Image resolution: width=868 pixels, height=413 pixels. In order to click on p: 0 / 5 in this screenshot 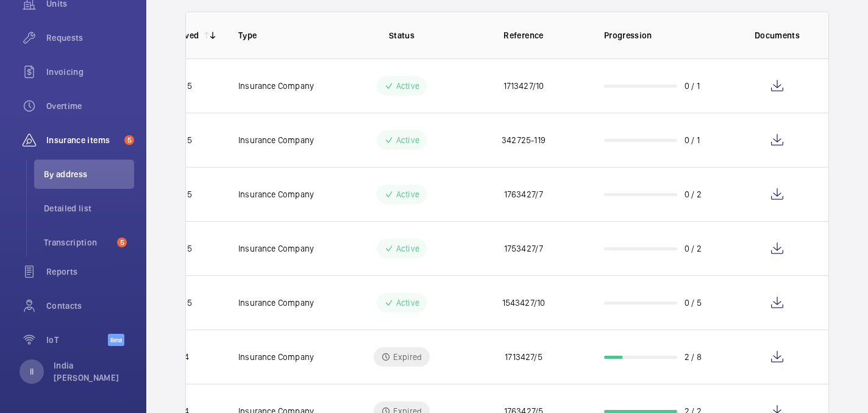, I will do `click(693, 303)`.